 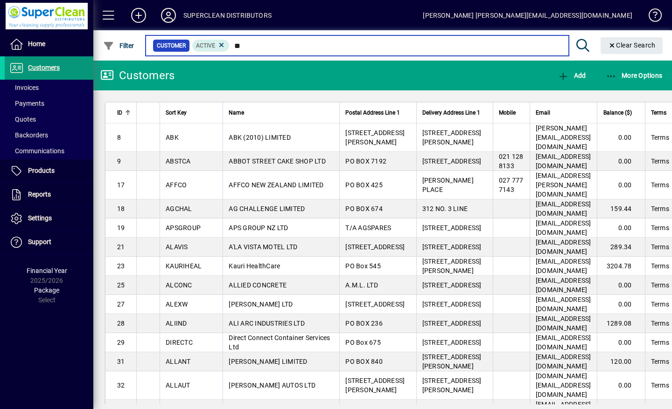 What do you see at coordinates (651, 17) in the screenshot?
I see `a: Knowledge Base` at bounding box center [651, 17].